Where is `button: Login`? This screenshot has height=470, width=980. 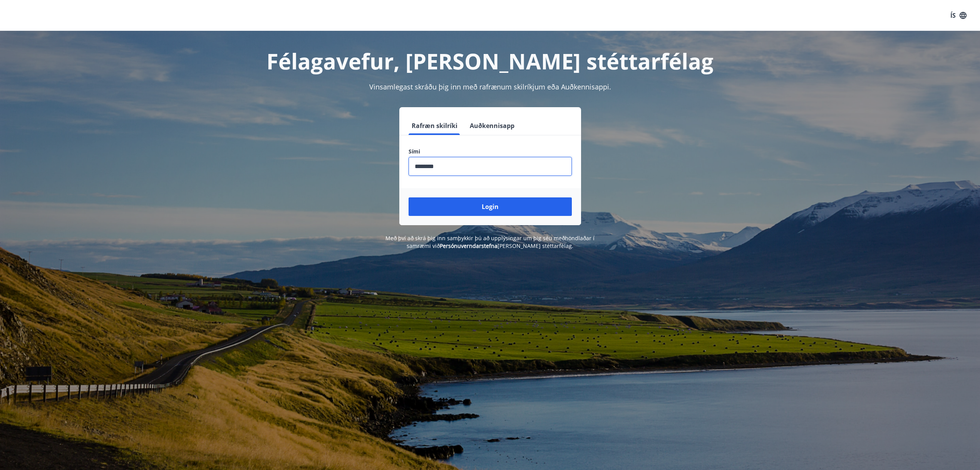
button: Login is located at coordinates (490, 206).